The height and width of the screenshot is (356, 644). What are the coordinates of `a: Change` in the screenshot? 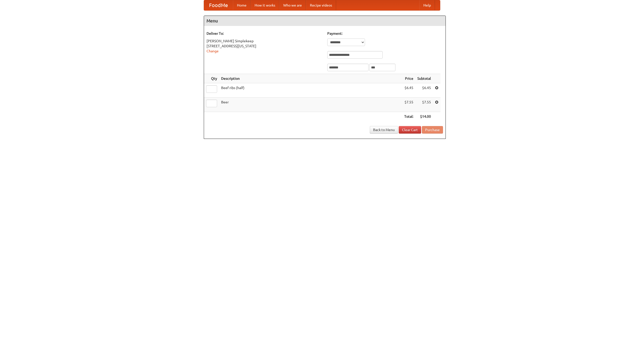 It's located at (213, 51).